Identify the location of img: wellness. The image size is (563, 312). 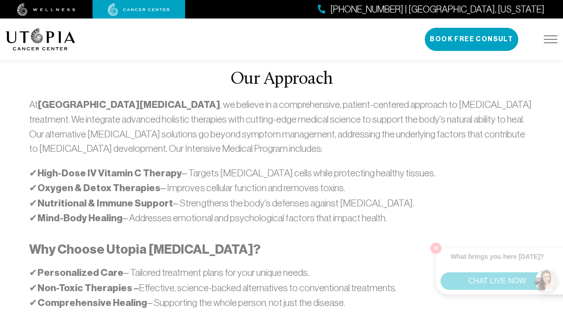
(46, 10).